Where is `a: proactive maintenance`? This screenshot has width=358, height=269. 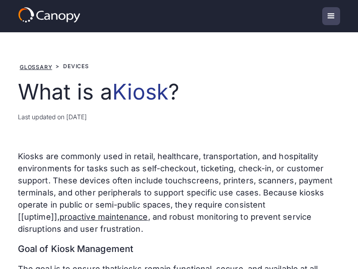 a: proactive maintenance is located at coordinates (104, 216).